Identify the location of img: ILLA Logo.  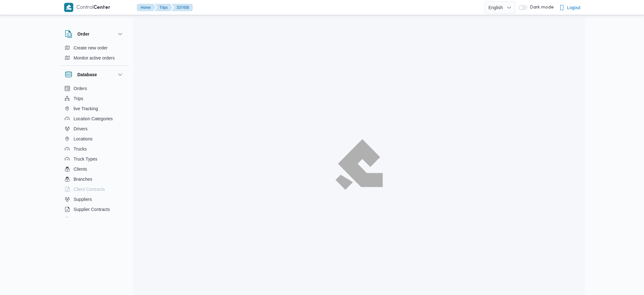
(359, 165).